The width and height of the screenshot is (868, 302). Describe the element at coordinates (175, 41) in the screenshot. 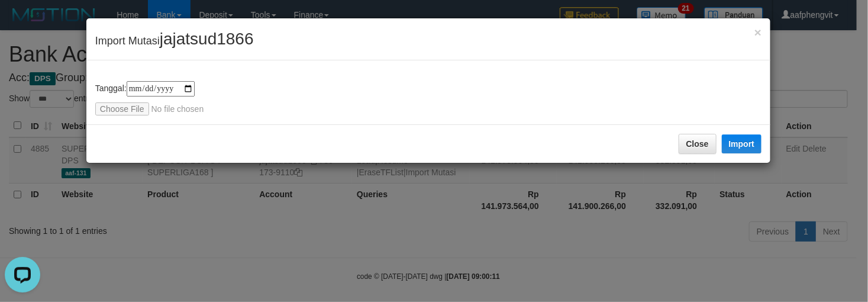

I see `span: Import Mutasi` at that location.